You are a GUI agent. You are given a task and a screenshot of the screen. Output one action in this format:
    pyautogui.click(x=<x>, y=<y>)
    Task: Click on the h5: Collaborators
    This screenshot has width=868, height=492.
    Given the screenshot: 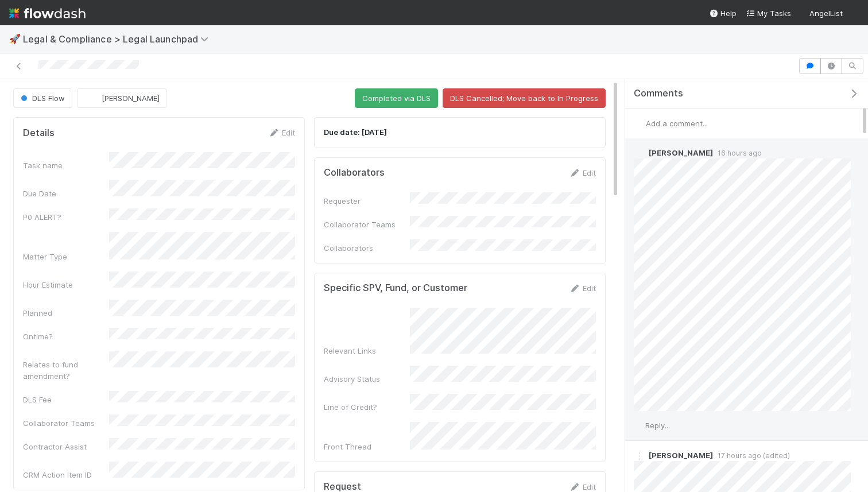 What is the action you would take?
    pyautogui.click(x=354, y=173)
    